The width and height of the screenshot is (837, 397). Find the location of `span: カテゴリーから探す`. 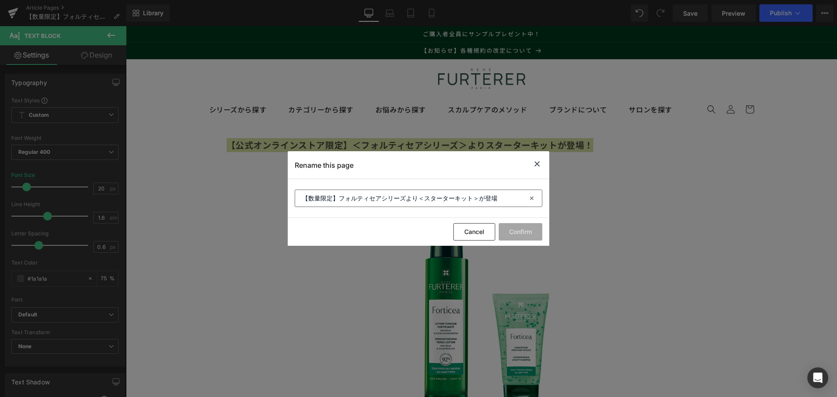

span: カテゴリーから探す is located at coordinates (195, 83).